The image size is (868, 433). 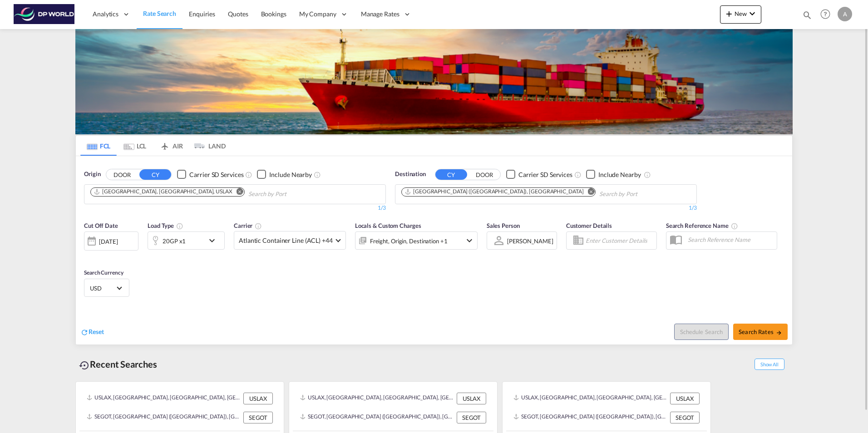 What do you see at coordinates (92, 332) in the screenshot?
I see `div: icon-refreshReset` at bounding box center [92, 332].